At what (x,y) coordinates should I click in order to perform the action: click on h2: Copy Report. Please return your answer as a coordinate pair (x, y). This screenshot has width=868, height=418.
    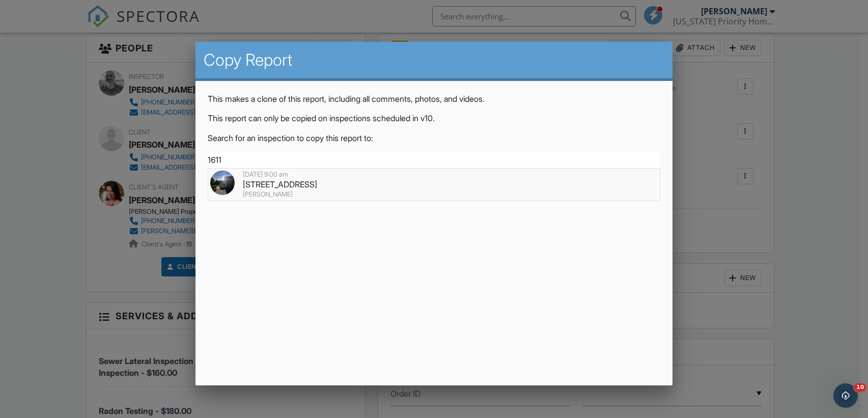
    Looking at the image, I should click on (434, 60).